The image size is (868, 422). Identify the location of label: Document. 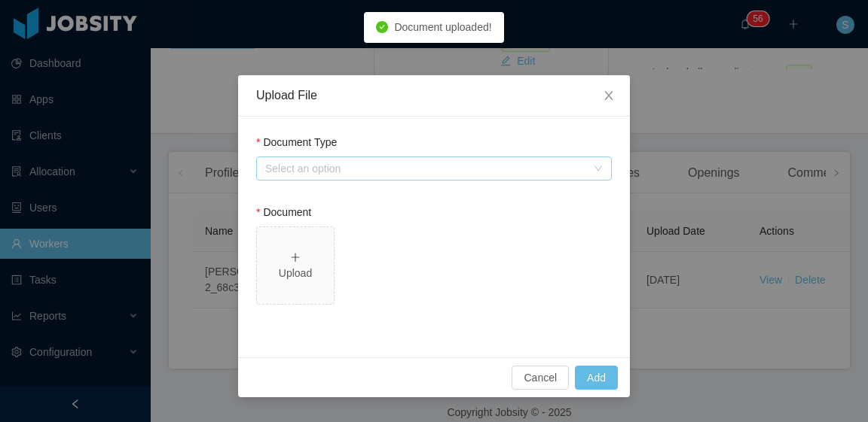
(283, 212).